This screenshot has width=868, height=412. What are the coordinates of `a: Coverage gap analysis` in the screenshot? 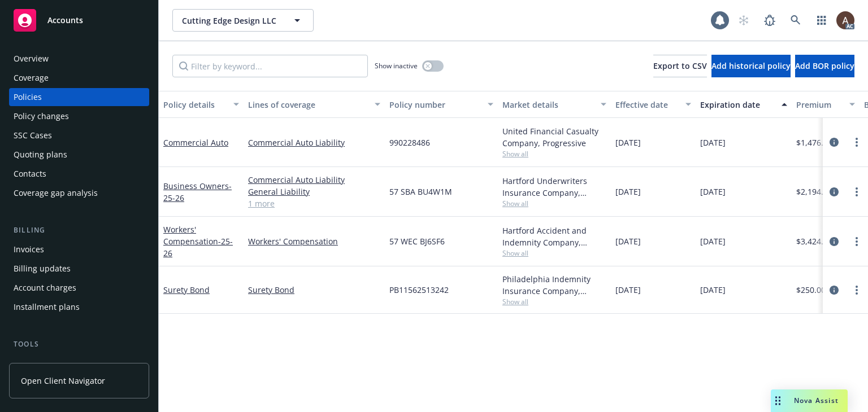 It's located at (79, 193).